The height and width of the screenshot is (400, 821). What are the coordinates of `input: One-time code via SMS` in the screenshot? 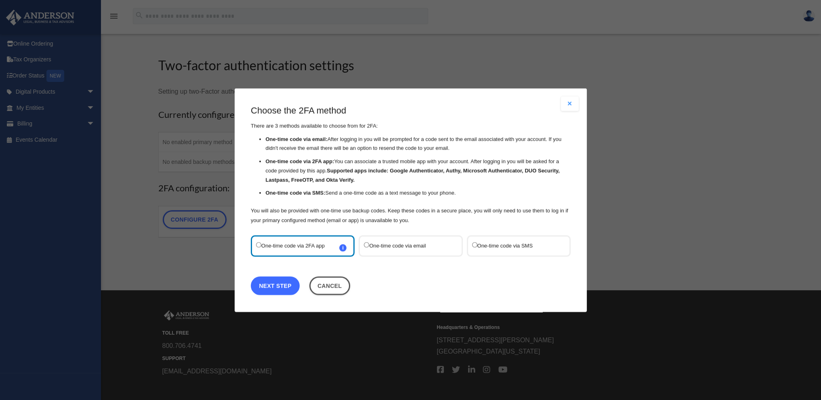 It's located at (474, 244).